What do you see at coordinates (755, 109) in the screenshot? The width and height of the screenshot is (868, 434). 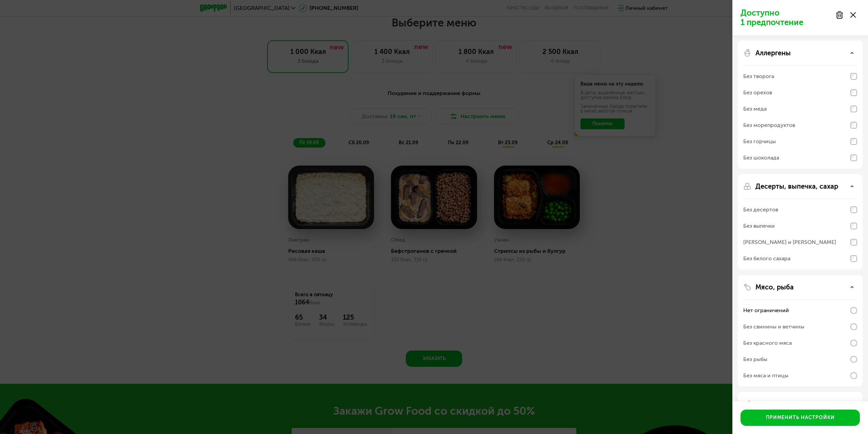 I see `div: Без меда` at bounding box center [755, 109].